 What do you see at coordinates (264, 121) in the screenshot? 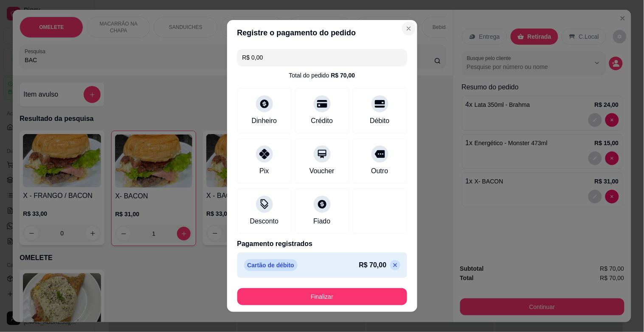
I see `div: Dinheiro` at bounding box center [264, 121].